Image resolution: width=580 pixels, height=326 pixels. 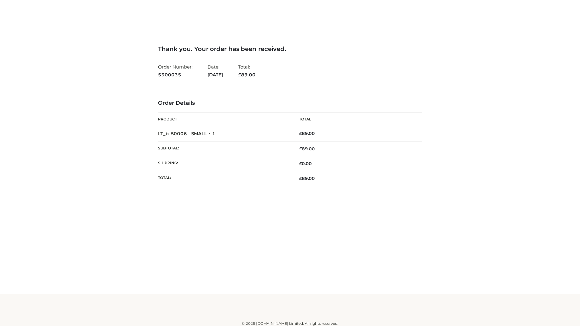 What do you see at coordinates (215, 71) in the screenshot?
I see `li: Date:` at bounding box center [215, 71].